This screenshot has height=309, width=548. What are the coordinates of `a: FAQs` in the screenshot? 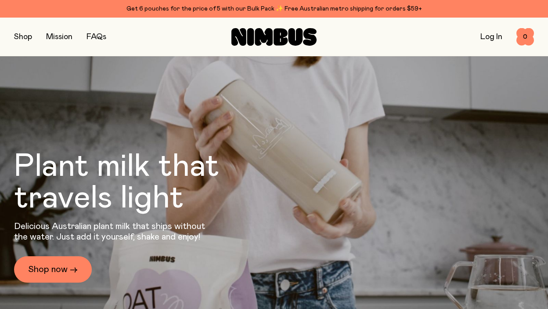 It's located at (96, 37).